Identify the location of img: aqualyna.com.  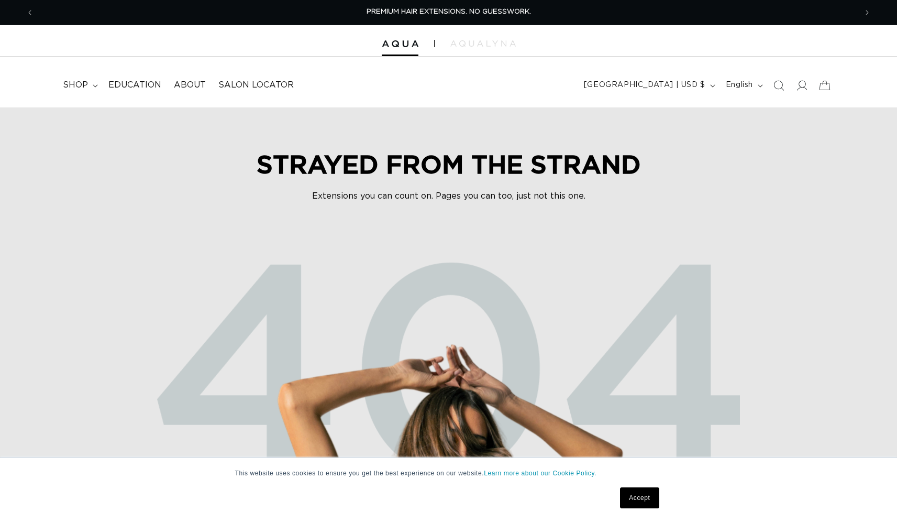
(483, 43).